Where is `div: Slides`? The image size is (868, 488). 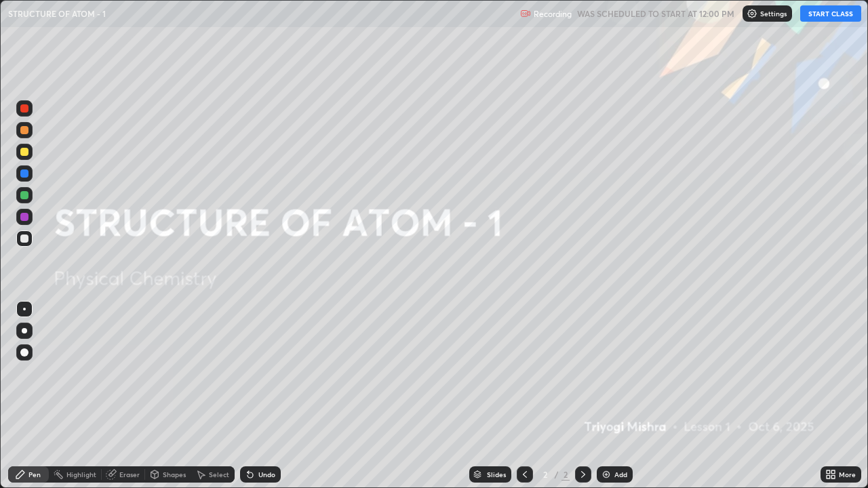 div: Slides is located at coordinates (497, 475).